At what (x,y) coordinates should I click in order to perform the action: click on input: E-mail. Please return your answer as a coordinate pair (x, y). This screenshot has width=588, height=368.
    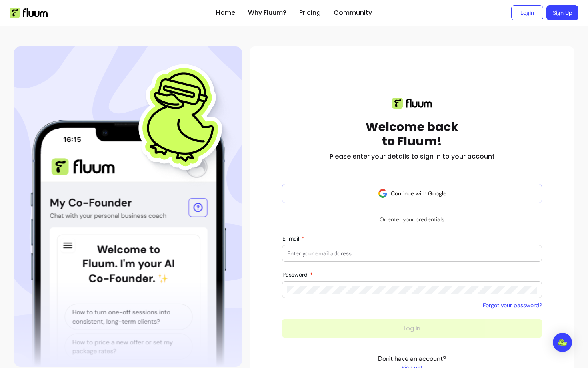
    Looking at the image, I should click on (412, 253).